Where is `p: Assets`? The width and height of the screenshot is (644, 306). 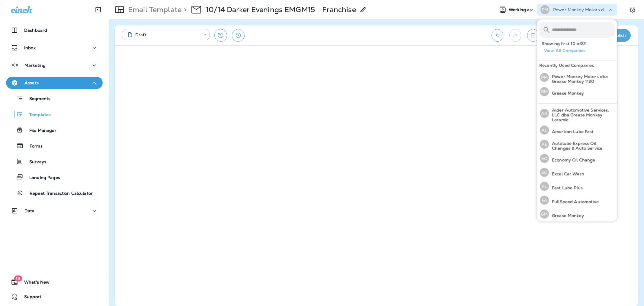 p: Assets is located at coordinates (31, 83).